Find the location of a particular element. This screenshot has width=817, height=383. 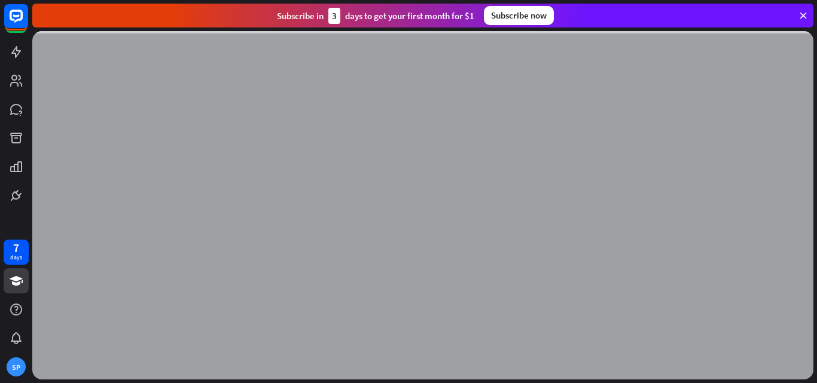

div: 3 is located at coordinates (334, 16).